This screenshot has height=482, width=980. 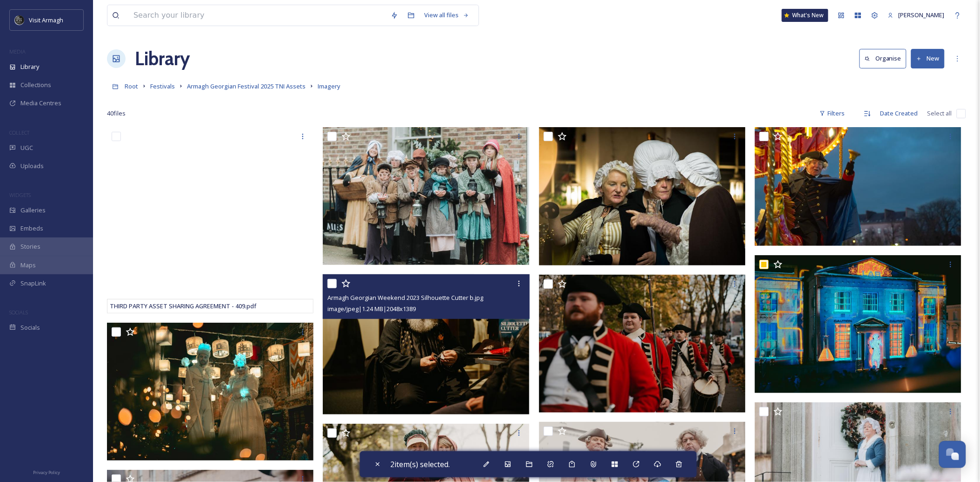 I want to click on img: Armagh Georgian Weekend 2023 Town cryer on carousel b .jpg, so click(x=858, y=186).